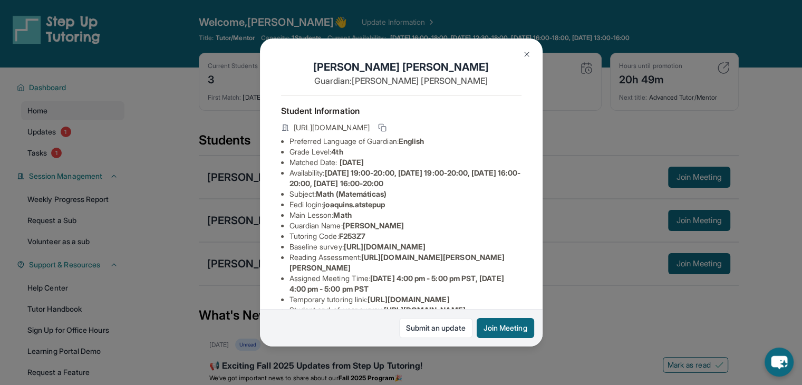  Describe the element at coordinates (337, 151) in the screenshot. I see `span: 4th` at that location.